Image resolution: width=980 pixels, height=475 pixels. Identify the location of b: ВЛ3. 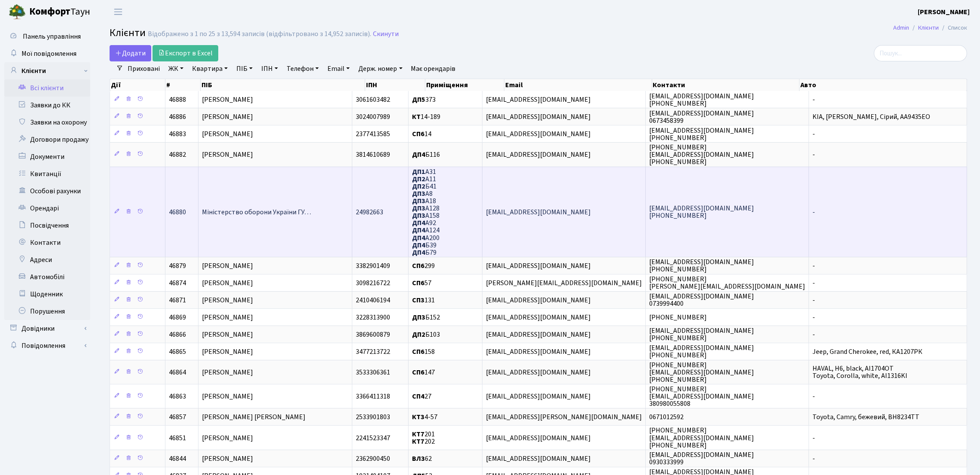
(418, 458).